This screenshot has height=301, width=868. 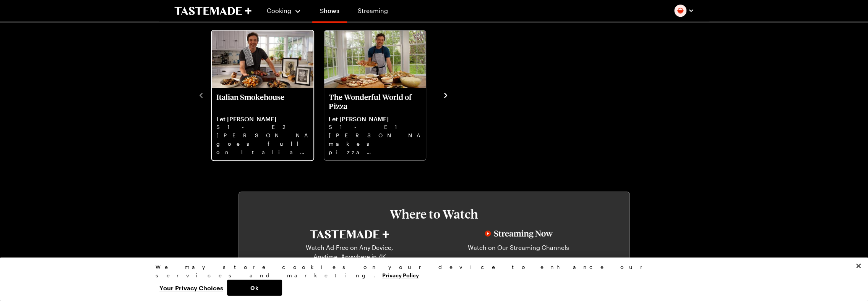 What do you see at coordinates (267, 95) in the screenshot?
I see `div: 1 / 2` at bounding box center [267, 95].